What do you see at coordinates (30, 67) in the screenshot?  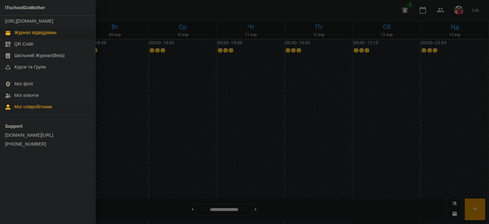 I see `div: Курси та Групи` at bounding box center [30, 67].